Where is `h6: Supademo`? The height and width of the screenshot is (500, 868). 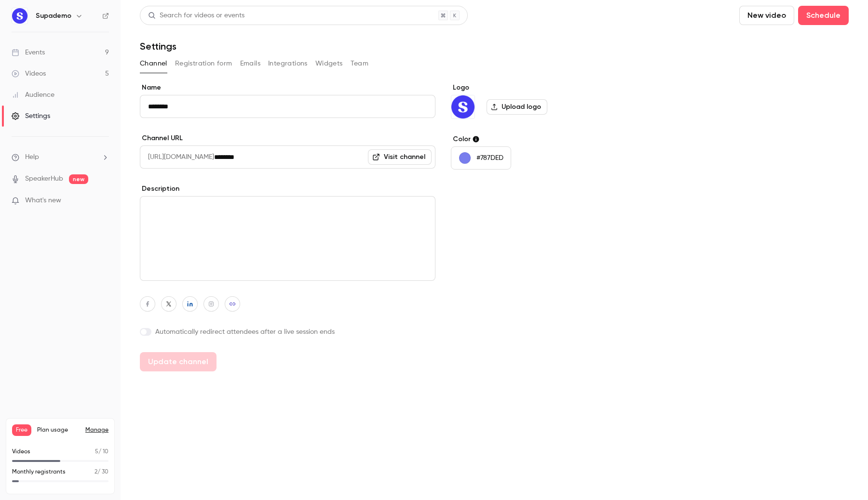
h6: Supademo is located at coordinates (53, 16).